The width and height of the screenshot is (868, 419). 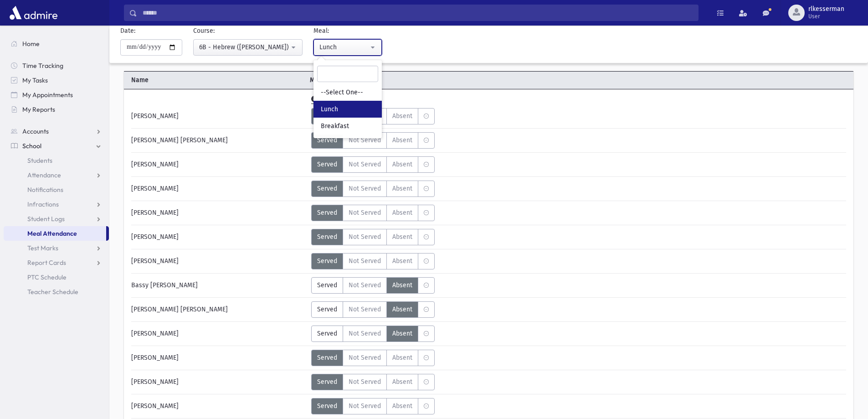 I want to click on label: Meal:, so click(x=321, y=31).